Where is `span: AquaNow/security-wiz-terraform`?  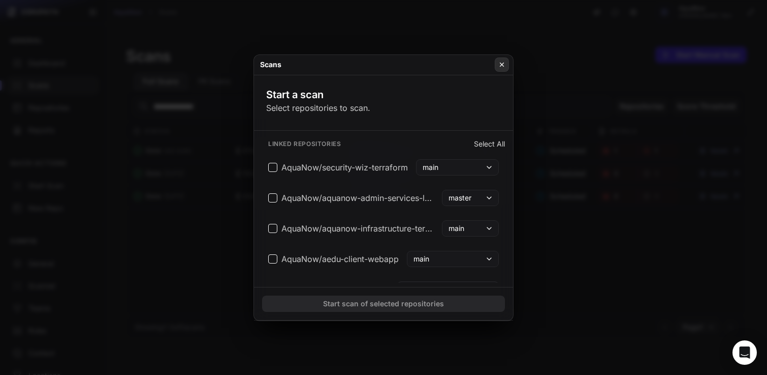
span: AquaNow/security-wiz-terraform is located at coordinates (345, 167).